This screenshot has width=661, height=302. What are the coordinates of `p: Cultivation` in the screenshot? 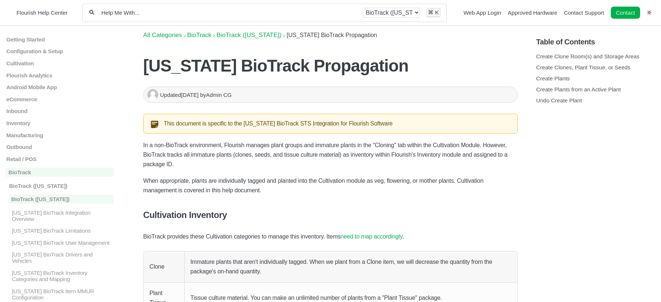 It's located at (59, 63).